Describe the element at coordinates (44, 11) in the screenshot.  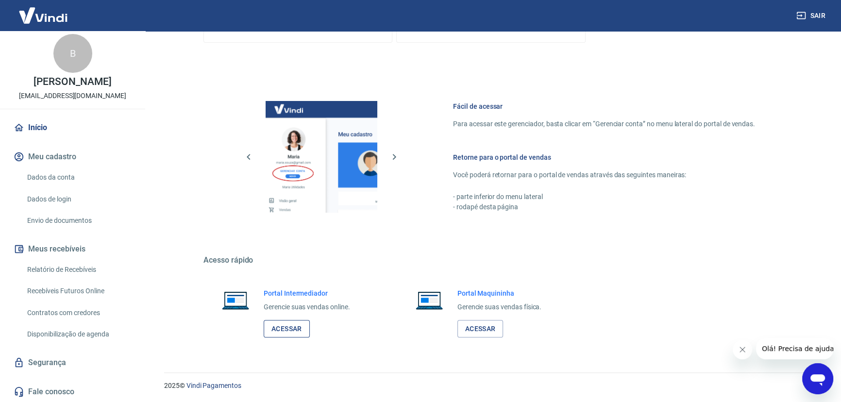
I see `span: Olá! Precisa de ajuda?` at that location.